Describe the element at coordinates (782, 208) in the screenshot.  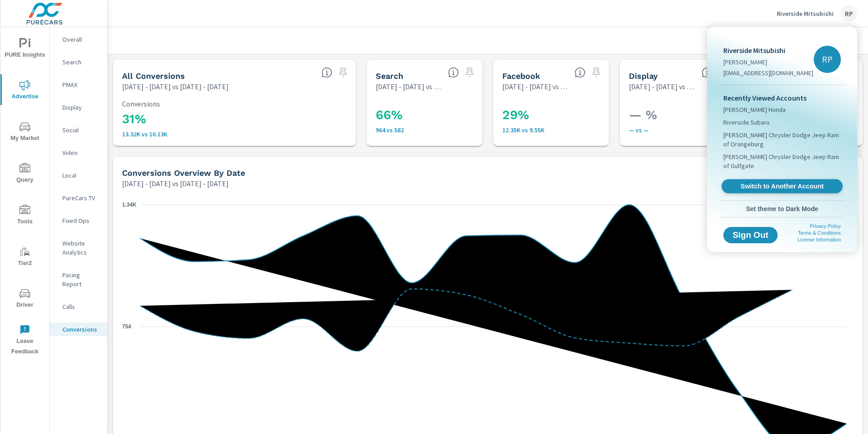
I see `button: Set theme to Dark Mode` at that location.